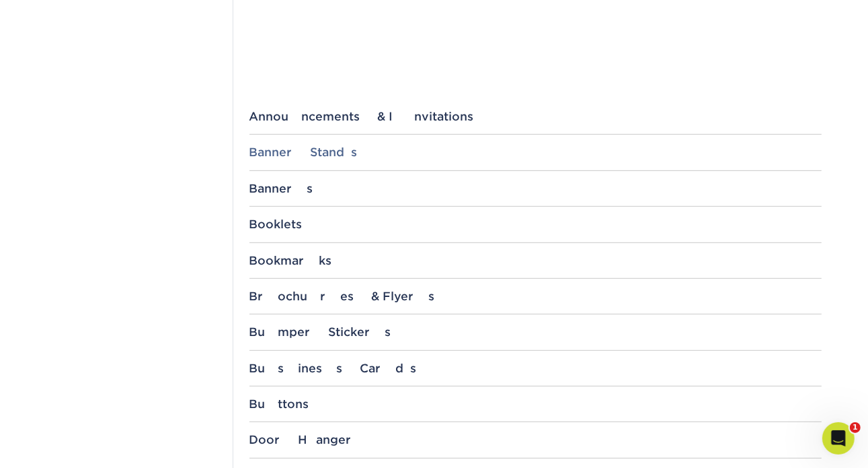  What do you see at coordinates (535, 261) in the screenshot?
I see `div: Bookmarks` at bounding box center [535, 261].